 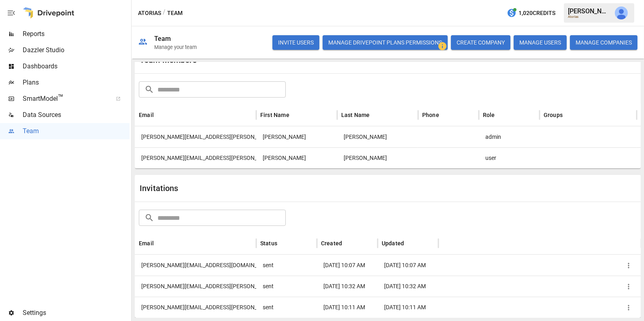 I want to click on div: emily@atorias.com, so click(x=195, y=265).